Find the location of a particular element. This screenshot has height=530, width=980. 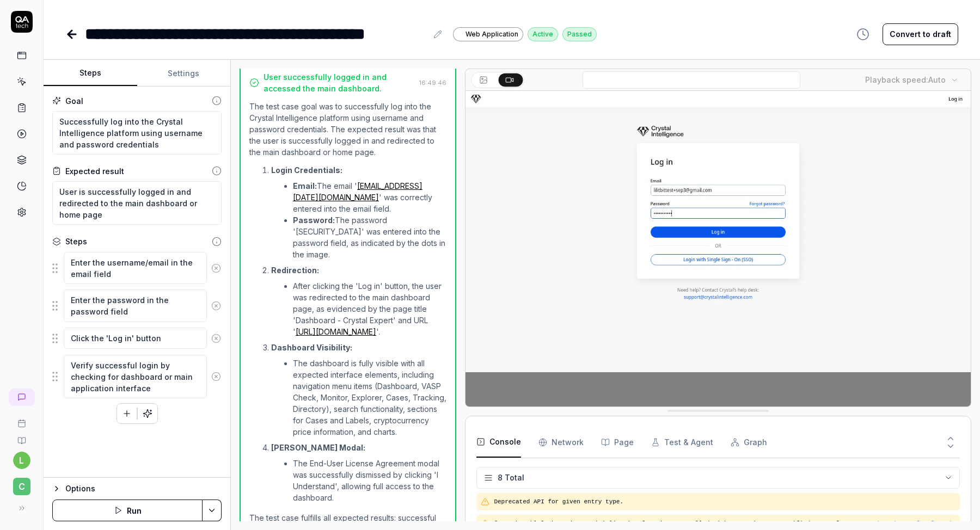

button: Steps is located at coordinates (91, 74).